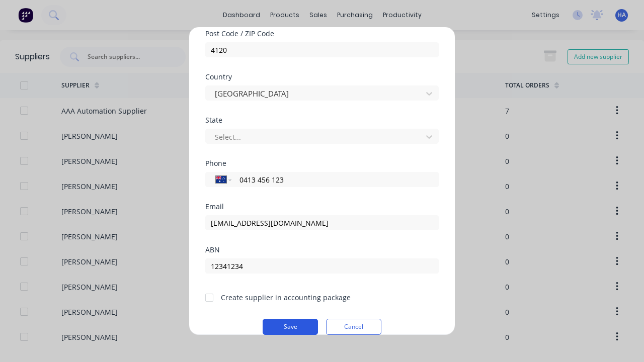 The height and width of the screenshot is (362, 644). I want to click on div: State, so click(322, 120).